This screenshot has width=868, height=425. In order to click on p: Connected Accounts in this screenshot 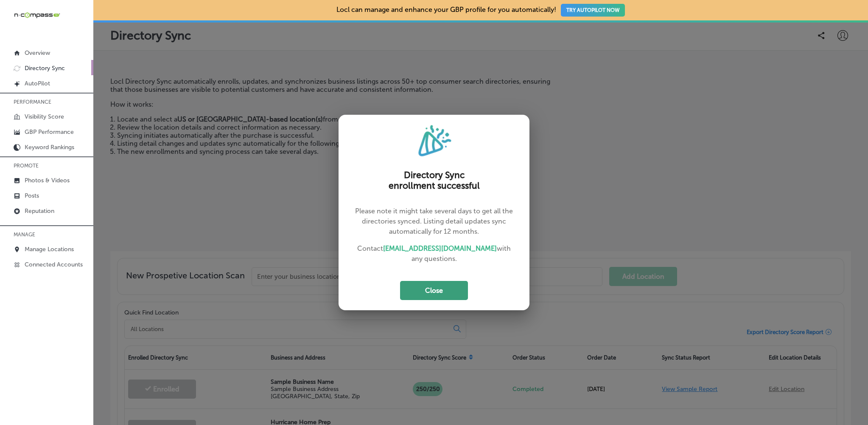, I will do `click(53, 264)`.